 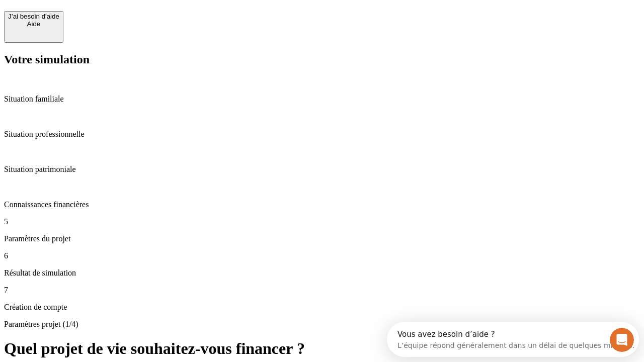 What do you see at coordinates (322, 290) in the screenshot?
I see `p: 7` at bounding box center [322, 290].